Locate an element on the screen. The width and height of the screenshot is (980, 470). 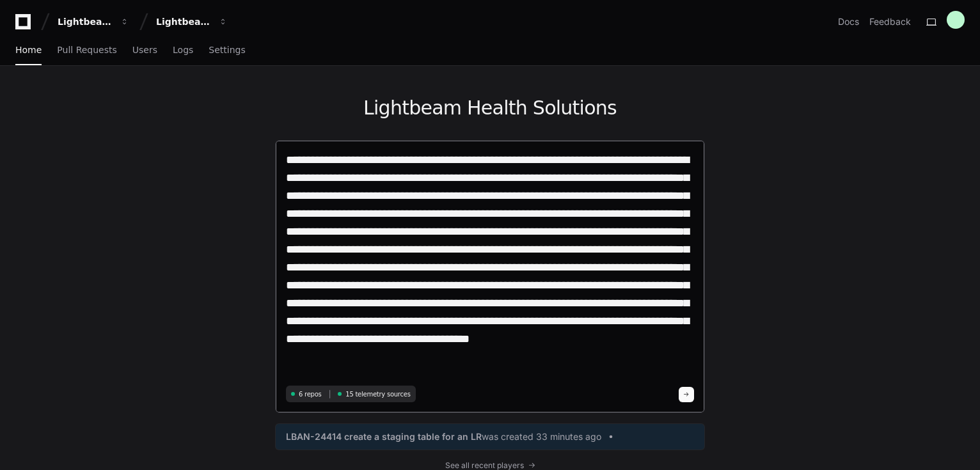
div: Lightbeam Health is located at coordinates (85, 22).